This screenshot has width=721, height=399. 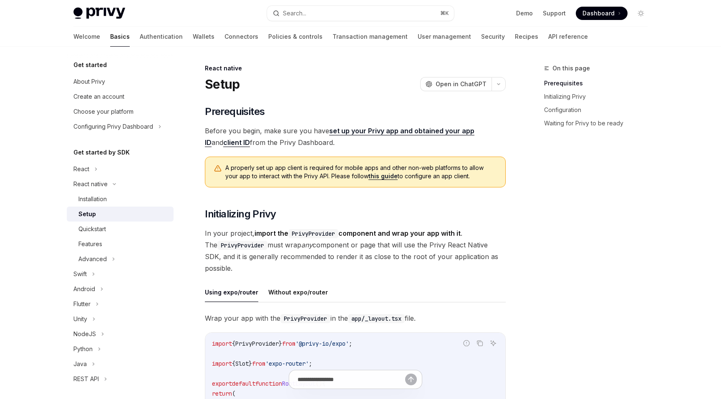 I want to click on span: Open in ChatGPT, so click(x=461, y=84).